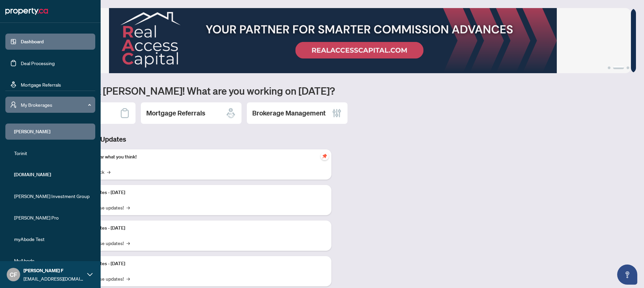 Image resolution: width=644 pixels, height=288 pixels. What do you see at coordinates (13, 104) in the screenshot?
I see `span: user-switch` at bounding box center [13, 104].